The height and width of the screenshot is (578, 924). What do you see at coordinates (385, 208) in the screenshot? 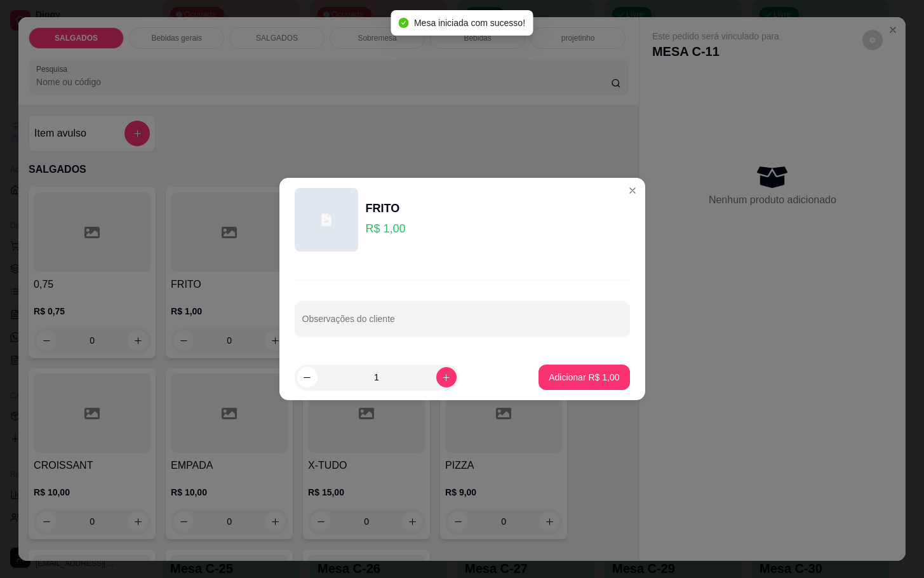
I see `div: FRITO` at bounding box center [385, 208].